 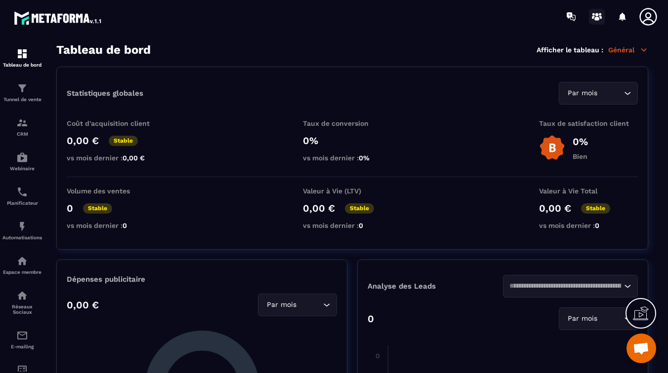 What do you see at coordinates (116, 191) in the screenshot?
I see `p: Volume des ventes` at bounding box center [116, 191].